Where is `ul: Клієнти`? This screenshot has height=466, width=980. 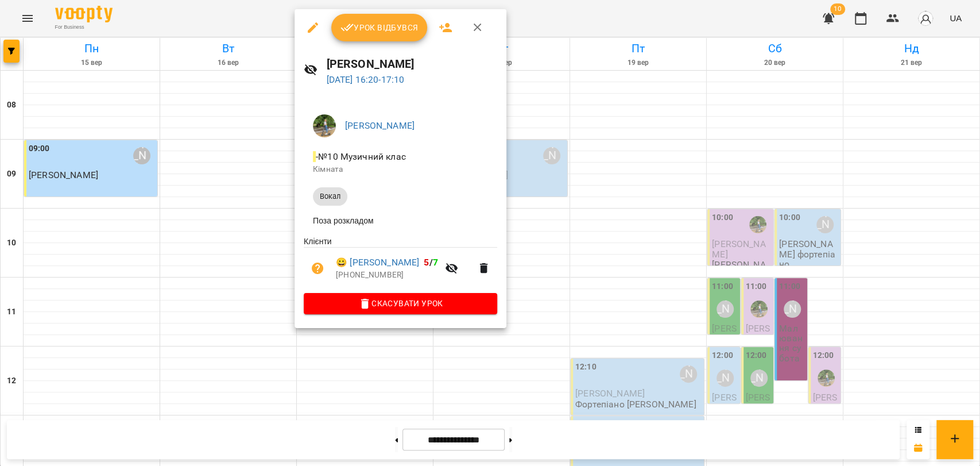
ul: Клієнти is located at coordinates (400, 264).